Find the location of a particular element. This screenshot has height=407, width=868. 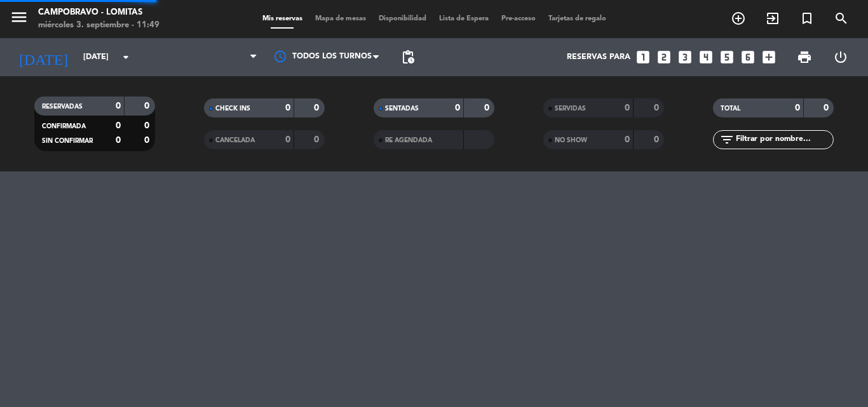

i: looks_6 is located at coordinates (748, 57).